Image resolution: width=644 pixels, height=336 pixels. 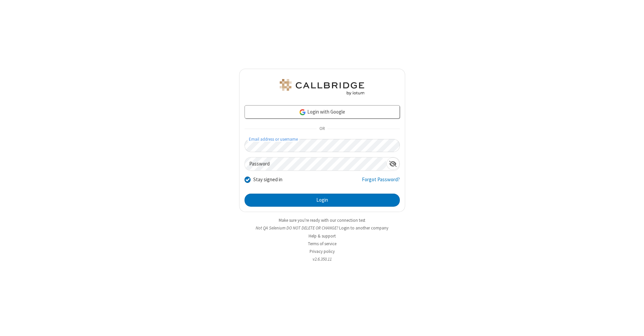 I want to click on li: Not QA Selenium DO NOT DELETE OR CHANGE?, so click(x=322, y=228).